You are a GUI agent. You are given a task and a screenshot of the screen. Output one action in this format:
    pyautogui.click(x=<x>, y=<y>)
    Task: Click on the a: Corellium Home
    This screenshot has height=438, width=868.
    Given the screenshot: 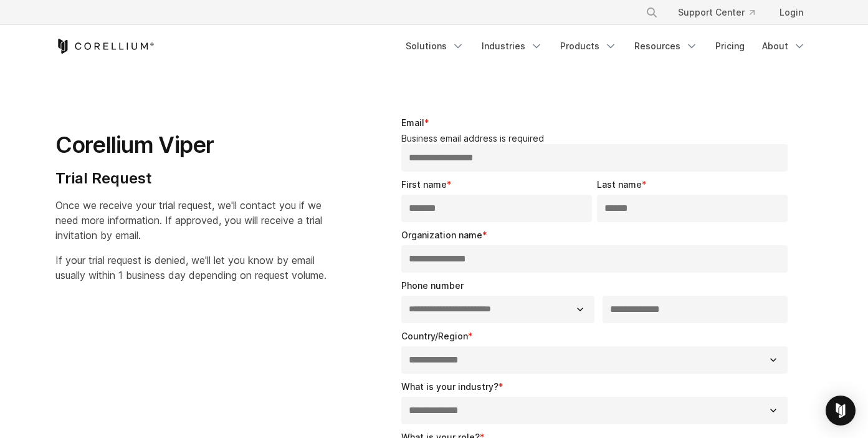 What is the action you would take?
    pyautogui.click(x=104, y=46)
    